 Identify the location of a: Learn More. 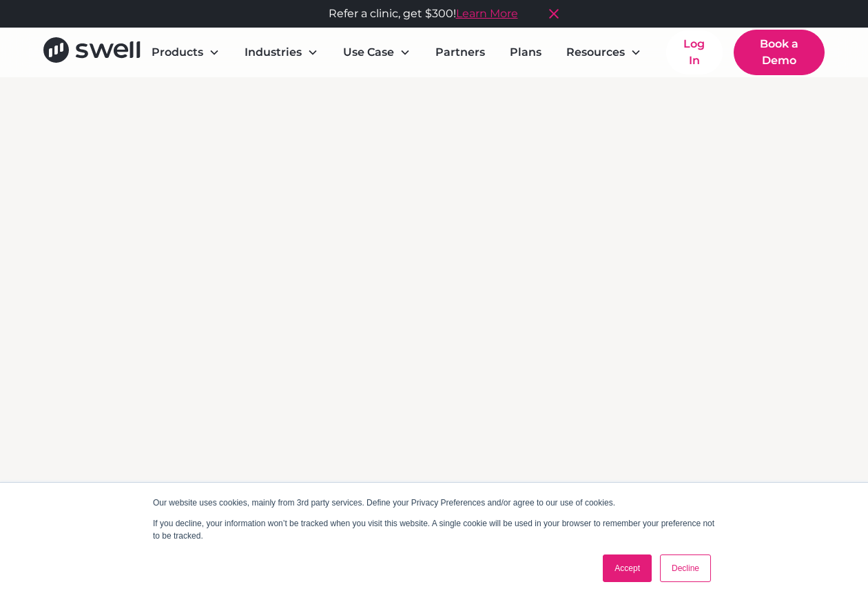
(487, 13).